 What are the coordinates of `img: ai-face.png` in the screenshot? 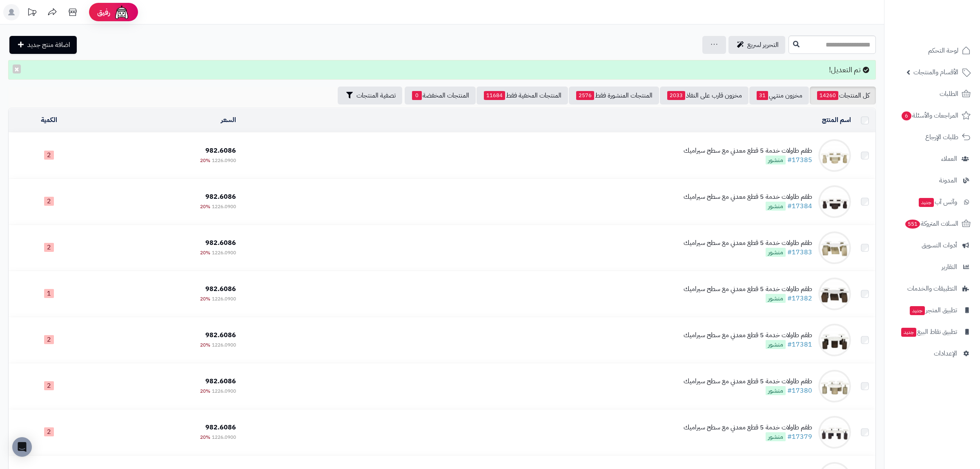 It's located at (122, 12).